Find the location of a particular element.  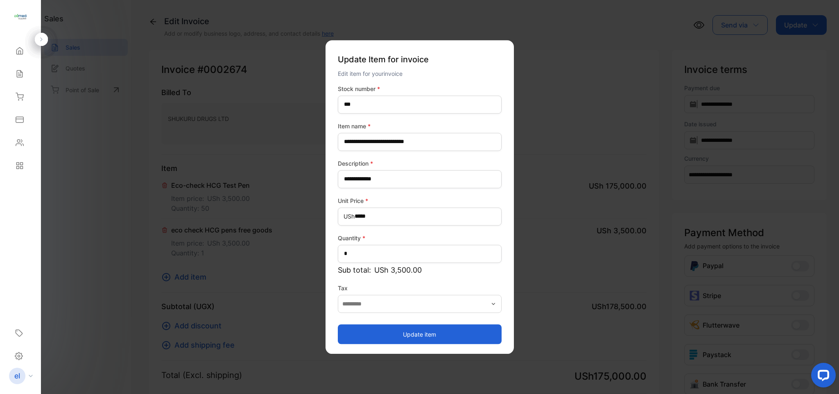

span: USh is located at coordinates (349, 216).